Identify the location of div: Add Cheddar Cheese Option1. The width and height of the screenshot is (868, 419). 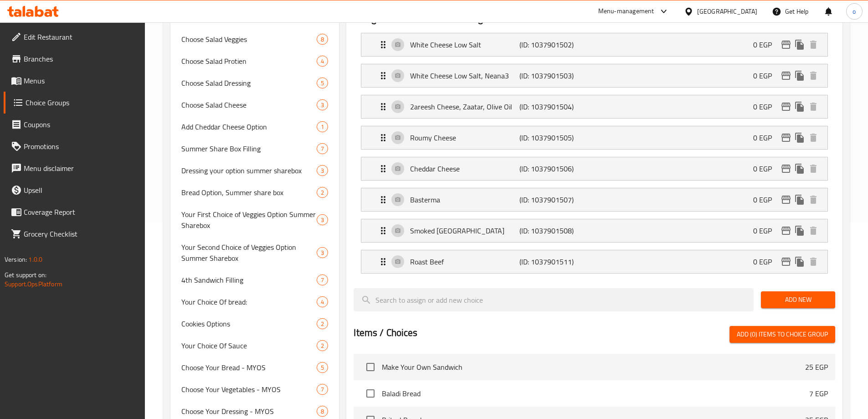
(255, 127).